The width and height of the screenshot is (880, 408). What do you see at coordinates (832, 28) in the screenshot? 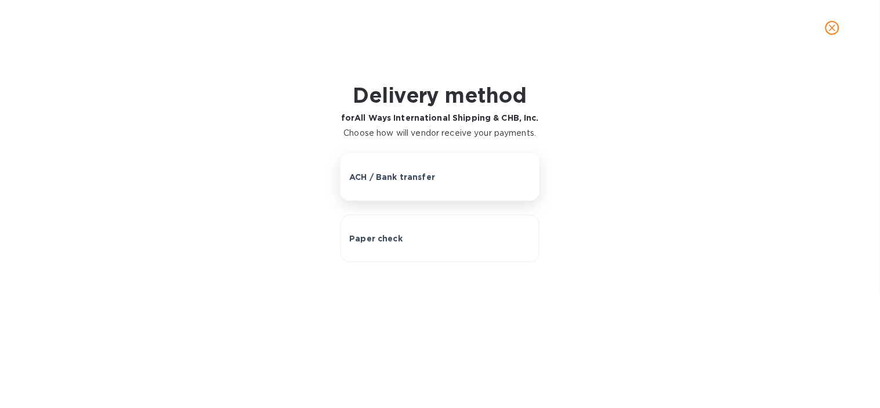
I see `button: close` at bounding box center [832, 28].